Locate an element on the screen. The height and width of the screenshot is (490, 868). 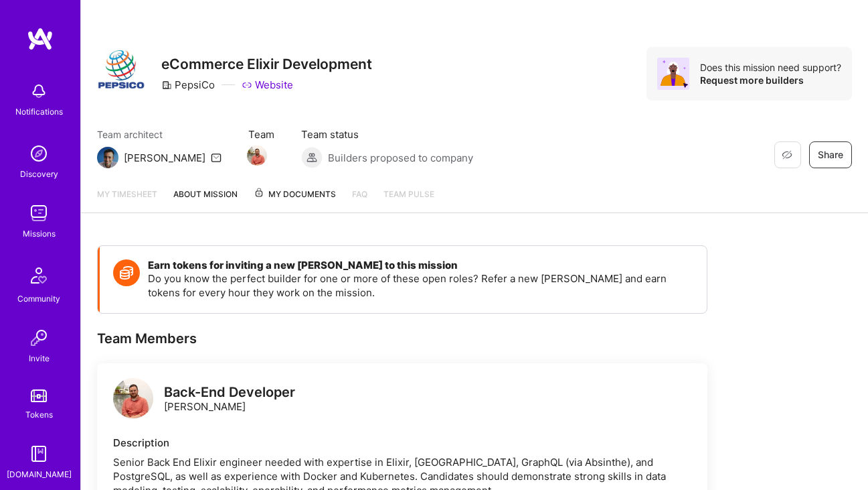
img: Team Architect is located at coordinates (107, 157).